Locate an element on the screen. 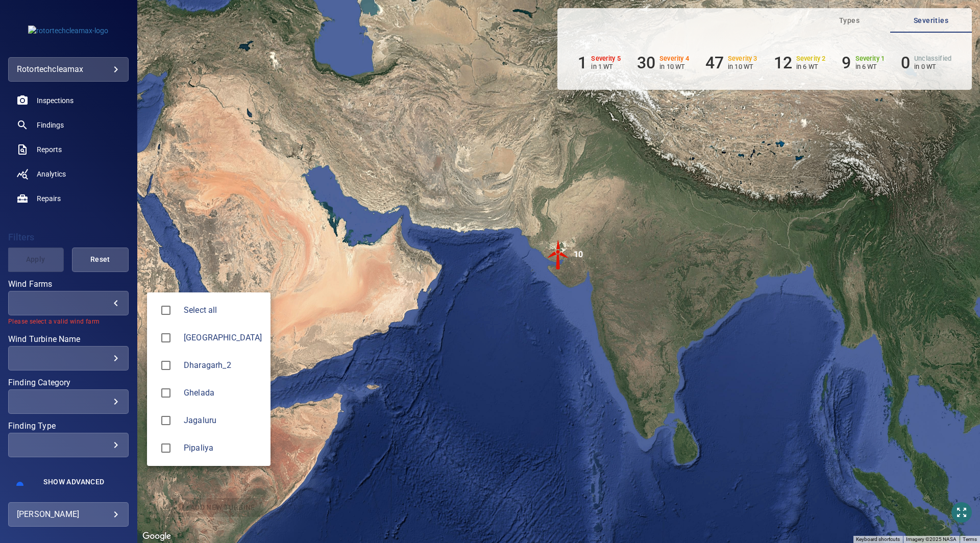 This screenshot has height=543, width=980. div: Wind Farms Jagaluru is located at coordinates (223, 421).